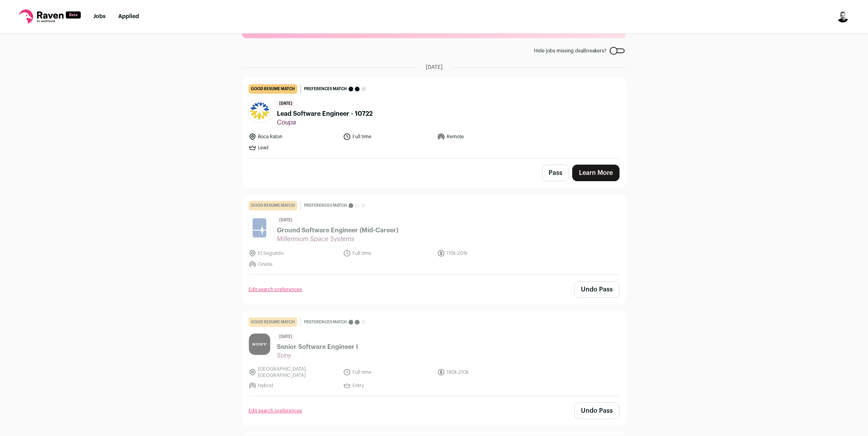 This screenshot has height=436, width=868. Describe the element at coordinates (99, 17) in the screenshot. I see `a: Jobs` at that location.